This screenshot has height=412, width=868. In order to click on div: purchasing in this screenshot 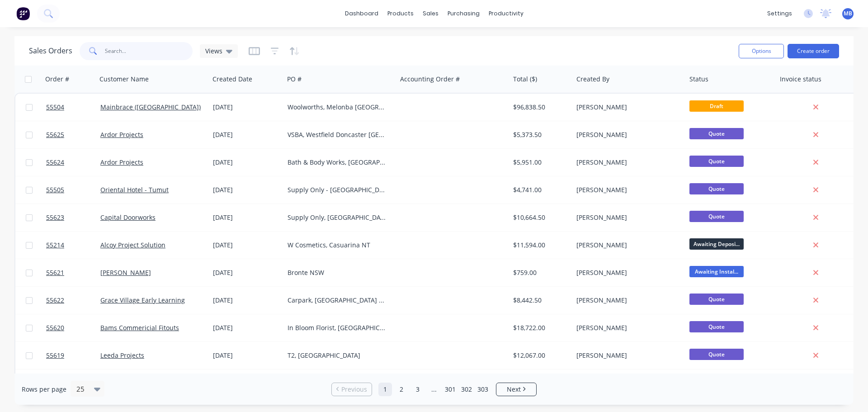, I will do `click(464, 13)`.